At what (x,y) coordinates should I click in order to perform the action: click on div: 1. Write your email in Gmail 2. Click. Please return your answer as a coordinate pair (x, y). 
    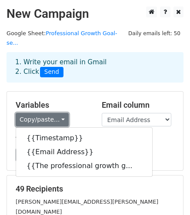
    Looking at the image, I should click on (95, 67).